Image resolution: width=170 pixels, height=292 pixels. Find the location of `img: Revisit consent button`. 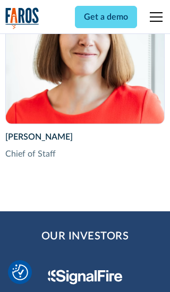

img: Revisit consent button is located at coordinates (20, 272).